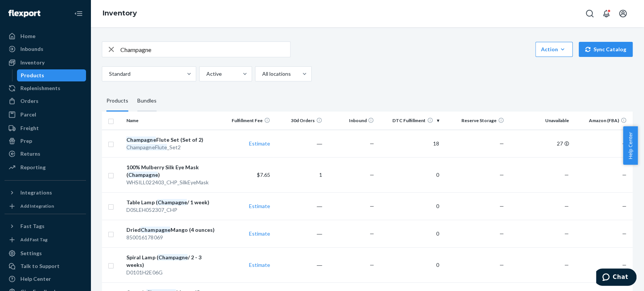 The image size is (644, 291). What do you see at coordinates (205, 50) in the screenshot?
I see `input: Search inventory by name or sku` at bounding box center [205, 50].